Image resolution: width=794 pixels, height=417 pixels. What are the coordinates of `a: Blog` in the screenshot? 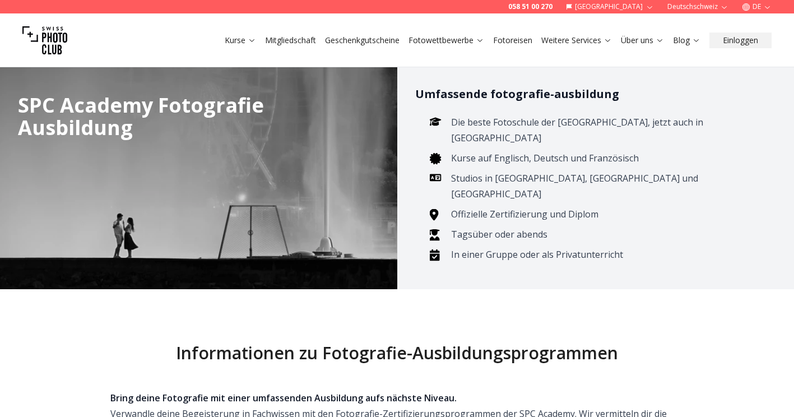 It's located at (687, 40).